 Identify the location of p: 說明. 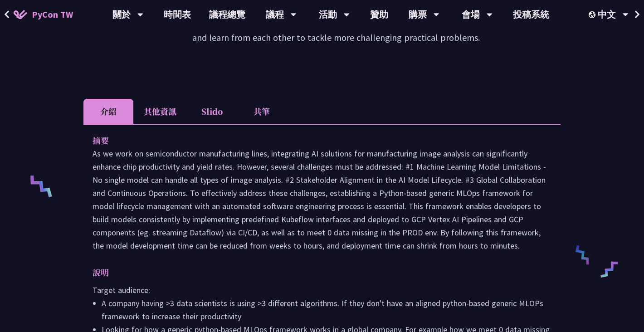
(313, 272).